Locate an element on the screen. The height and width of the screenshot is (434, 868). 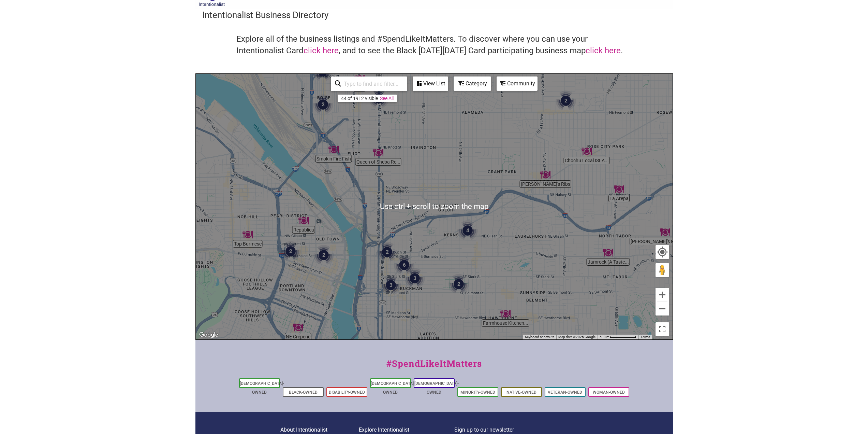
div: Top Burmese is located at coordinates (247, 235).